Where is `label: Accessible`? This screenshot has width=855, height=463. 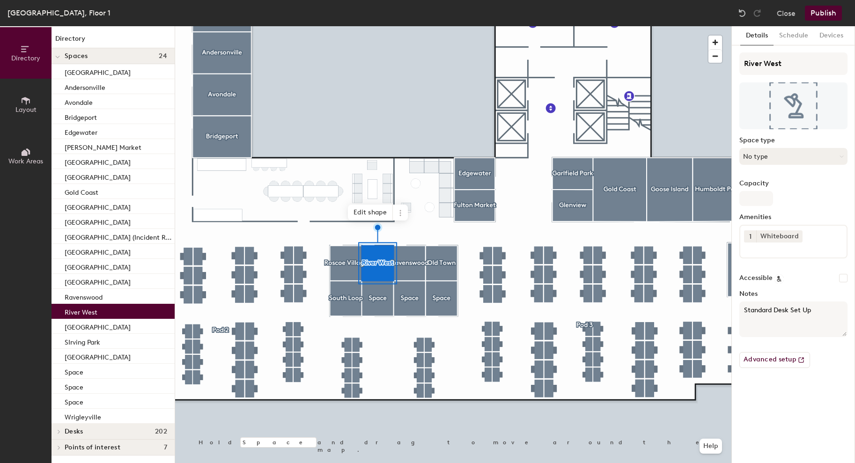 label: Accessible is located at coordinates (756, 278).